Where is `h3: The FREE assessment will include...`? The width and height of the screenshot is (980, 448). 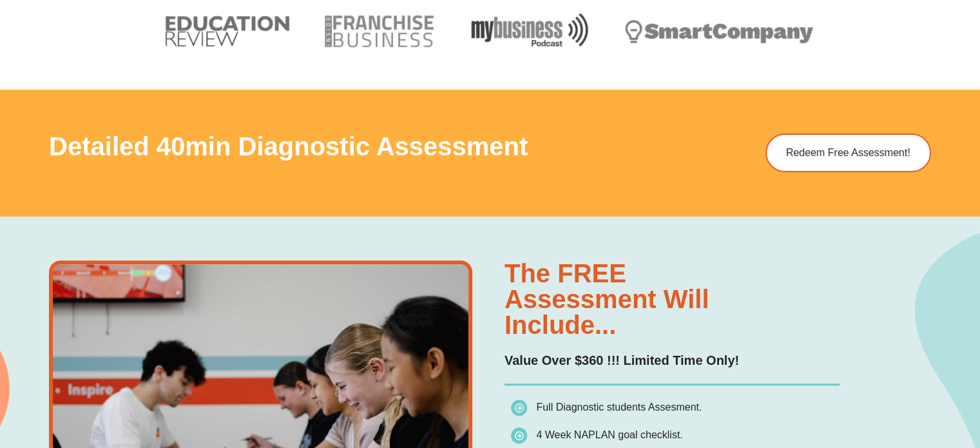
h3: The FREE assessment will include... is located at coordinates (672, 299).